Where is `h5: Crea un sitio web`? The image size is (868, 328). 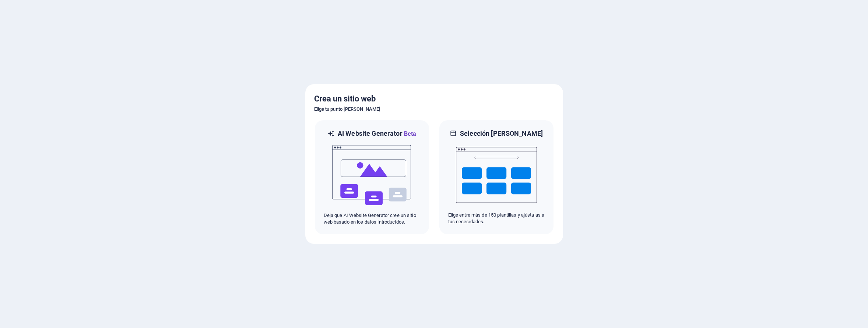
h5: Crea un sitio web is located at coordinates (434, 99).